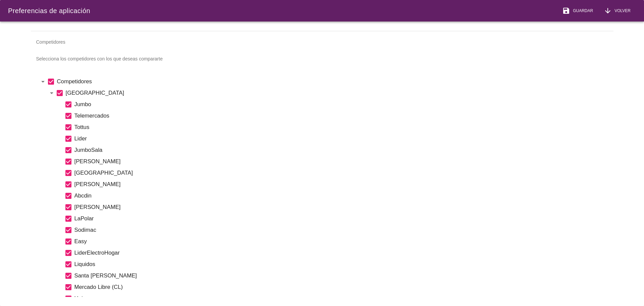 The height and width of the screenshot is (306, 644). What do you see at coordinates (340, 104) in the screenshot?
I see `label: Jumbo` at bounding box center [340, 104].